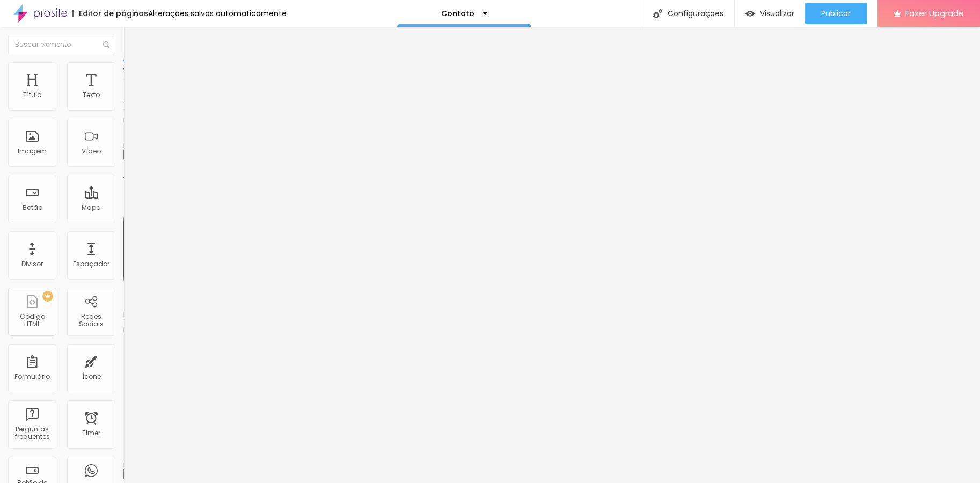 Image resolution: width=980 pixels, height=483 pixels. Describe the element at coordinates (835, 13) in the screenshot. I see `button: Publicar` at that location.